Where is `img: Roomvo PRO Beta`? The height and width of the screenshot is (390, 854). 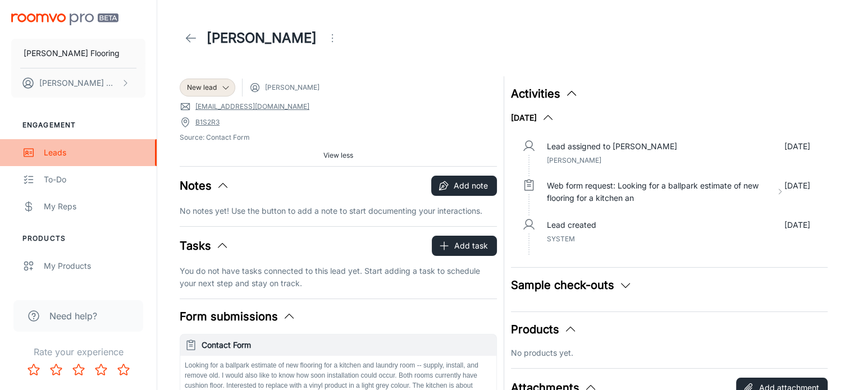
img: Roomvo PRO Beta is located at coordinates (65, 19).